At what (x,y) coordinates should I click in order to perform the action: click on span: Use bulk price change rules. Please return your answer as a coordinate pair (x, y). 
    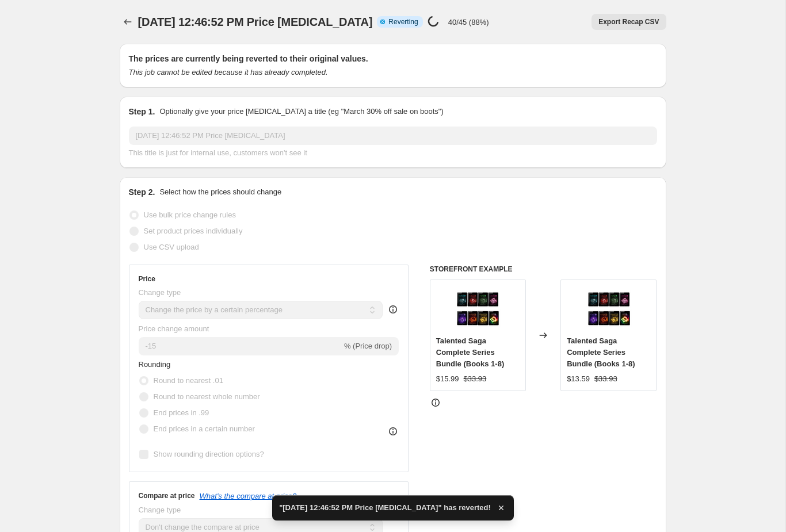
    Looking at the image, I should click on (190, 214).